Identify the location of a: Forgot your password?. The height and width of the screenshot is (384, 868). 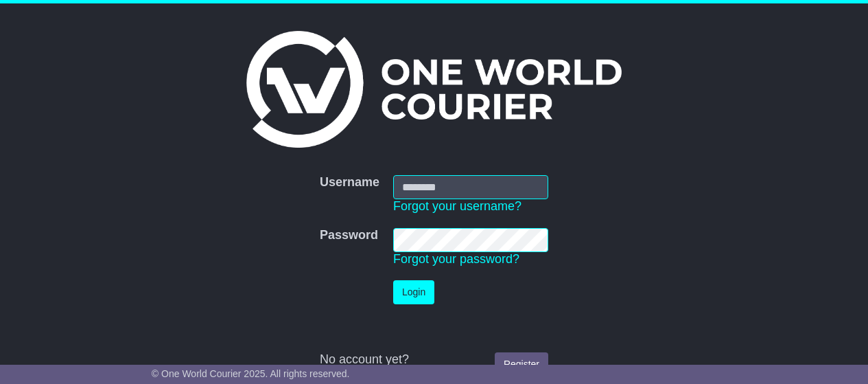
(456, 259).